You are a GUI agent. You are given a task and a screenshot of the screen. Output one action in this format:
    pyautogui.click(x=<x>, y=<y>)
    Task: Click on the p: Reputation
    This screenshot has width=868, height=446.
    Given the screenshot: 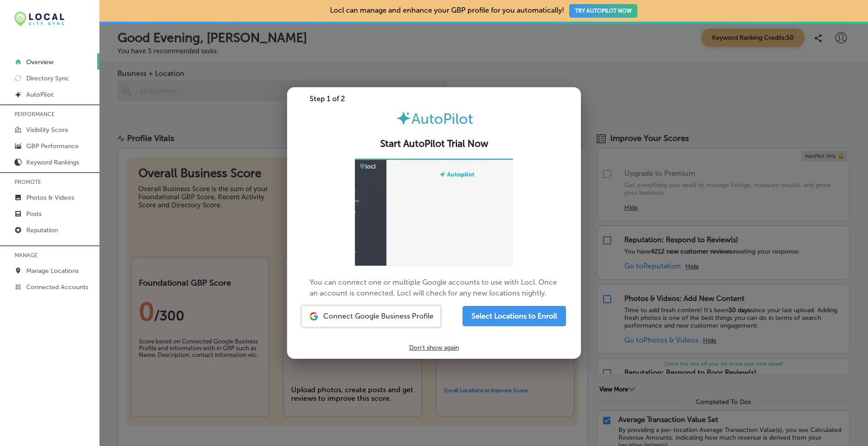 What is the action you would take?
    pyautogui.click(x=42, y=230)
    